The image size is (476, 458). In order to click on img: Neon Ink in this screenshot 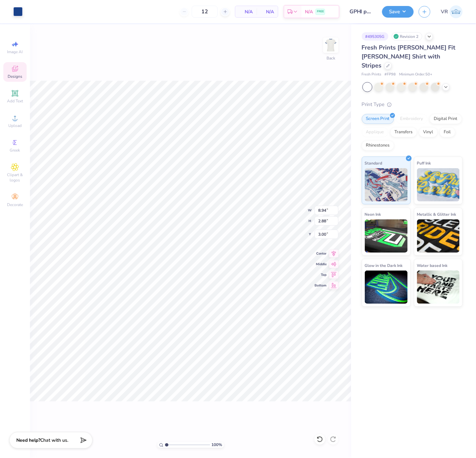, I will do `click(386, 236)`.